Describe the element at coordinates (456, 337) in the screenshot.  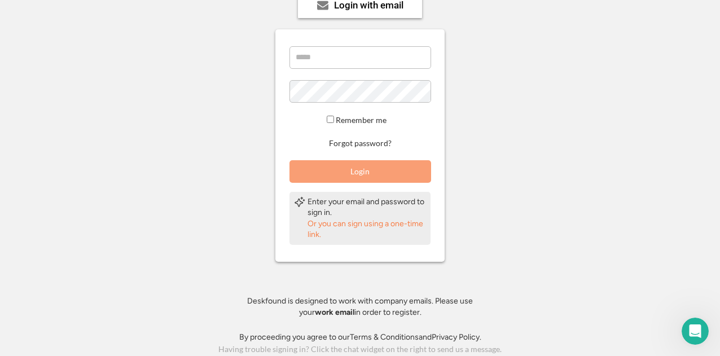
I see `a: Privacy Policy.` at that location.